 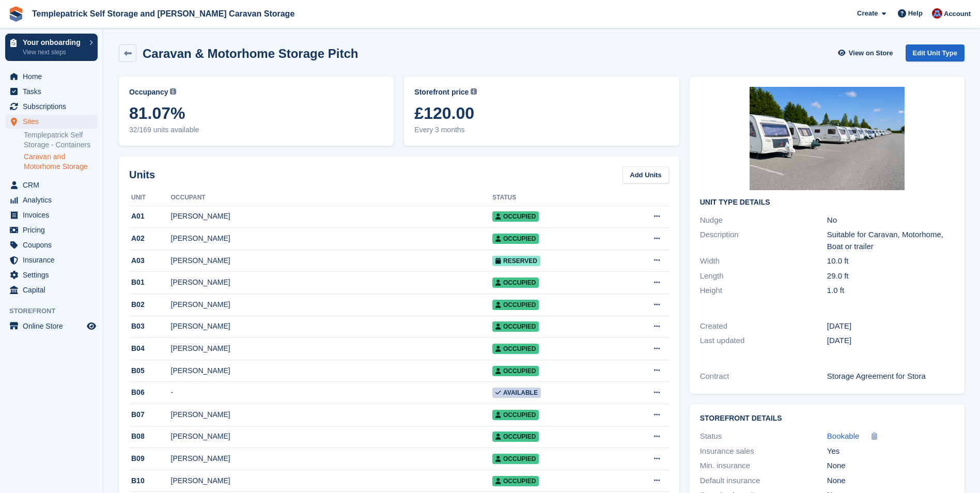 What do you see at coordinates (891, 240) in the screenshot?
I see `div: Suitable for Caravan, Motorhome, Boat or trailer` at bounding box center [891, 240].